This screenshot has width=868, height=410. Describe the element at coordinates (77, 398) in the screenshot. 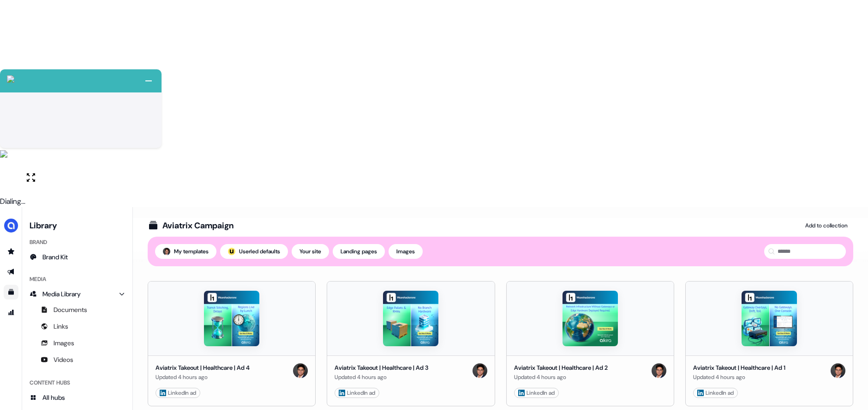

I see `a: All hubs` at that location.